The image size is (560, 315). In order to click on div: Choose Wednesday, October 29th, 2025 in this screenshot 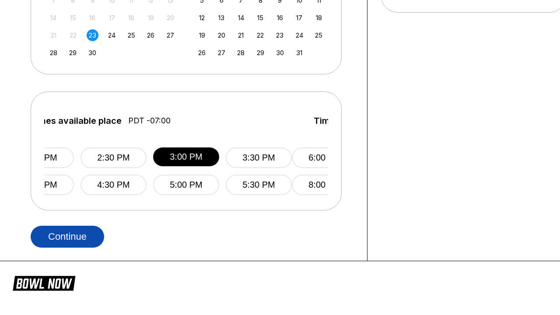, I will do `click(260, 52)`.